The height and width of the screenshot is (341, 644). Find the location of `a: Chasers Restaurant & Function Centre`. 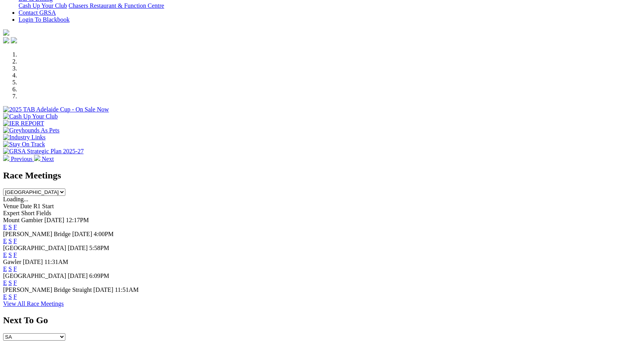

a: Chasers Restaurant & Function Centre is located at coordinates (116, 5).